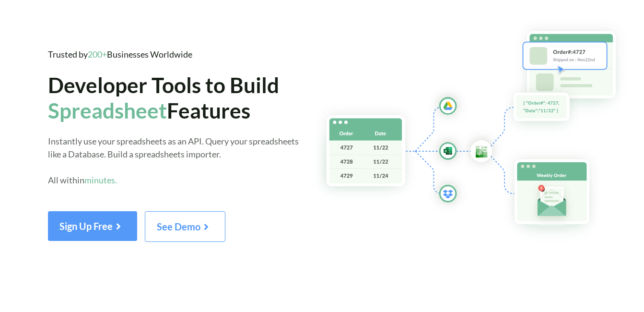  Describe the element at coordinates (185, 228) in the screenshot. I see `a: See Demo` at that location.